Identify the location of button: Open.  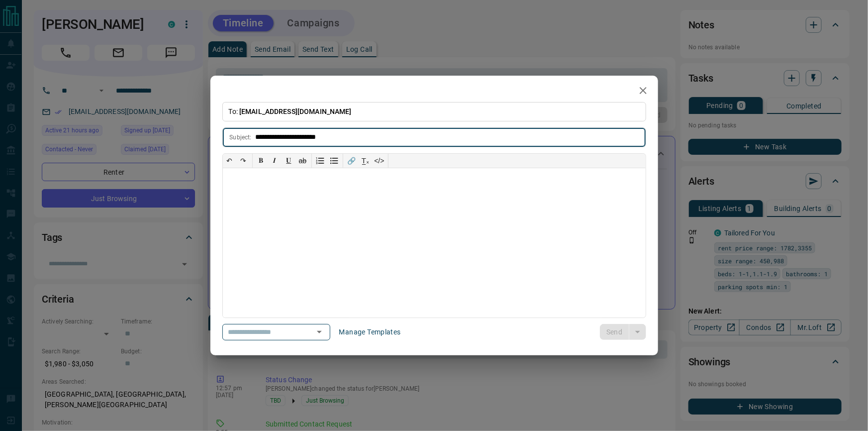
(320, 332).